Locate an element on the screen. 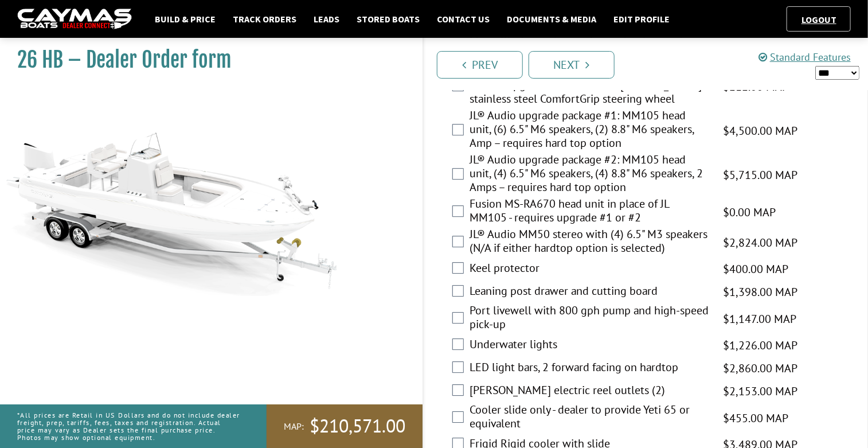 The image size is (868, 448). a: Logout is located at coordinates (819, 20).